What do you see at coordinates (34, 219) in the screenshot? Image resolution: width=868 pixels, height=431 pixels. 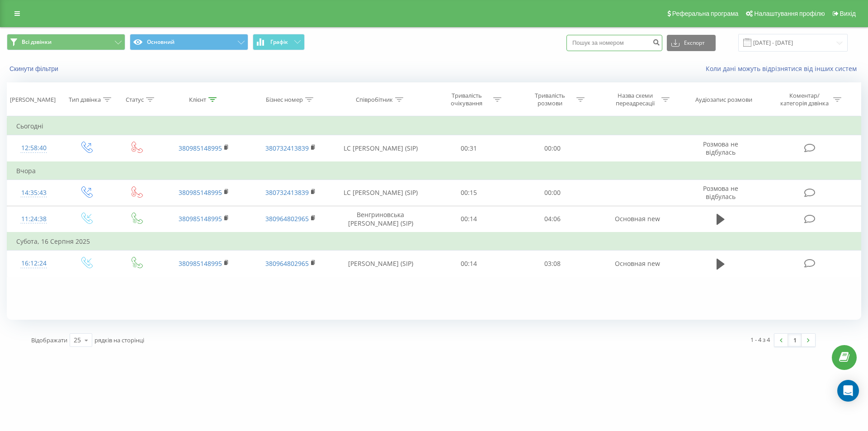 I see `div: 11:24:38` at bounding box center [34, 219].